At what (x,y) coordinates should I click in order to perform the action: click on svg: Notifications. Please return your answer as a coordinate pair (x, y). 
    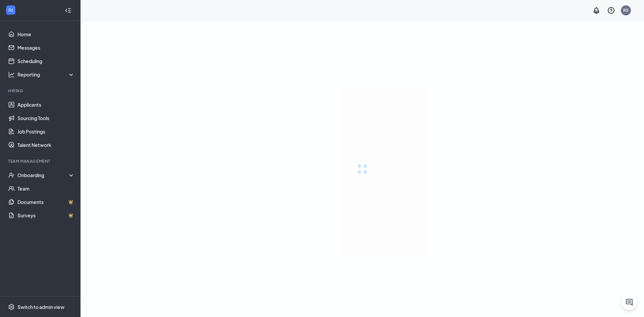
    Looking at the image, I should click on (596, 10).